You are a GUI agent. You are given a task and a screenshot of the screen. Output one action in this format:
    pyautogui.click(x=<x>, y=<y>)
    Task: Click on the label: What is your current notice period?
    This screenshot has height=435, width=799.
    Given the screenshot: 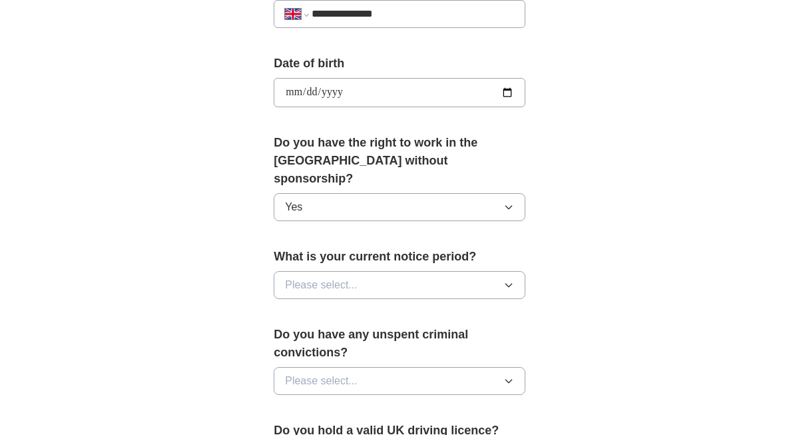 What is the action you would take?
    pyautogui.click(x=399, y=256)
    